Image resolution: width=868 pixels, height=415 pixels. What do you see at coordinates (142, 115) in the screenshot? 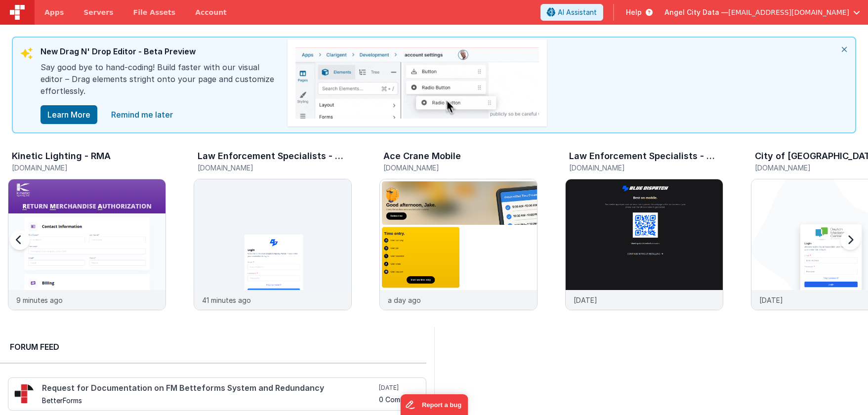
I see `a: close` at bounding box center [142, 115].